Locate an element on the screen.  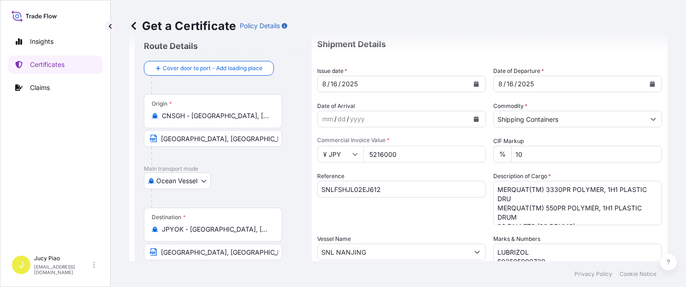
p: Main transport mode is located at coordinates (223, 169).